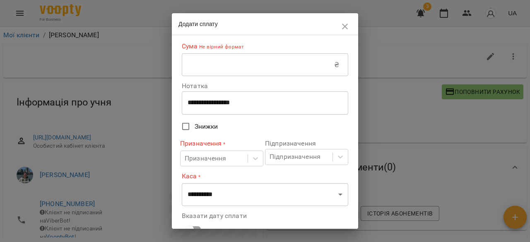 This screenshot has height=242, width=530. I want to click on label: Вказати дату сплати, so click(265, 216).